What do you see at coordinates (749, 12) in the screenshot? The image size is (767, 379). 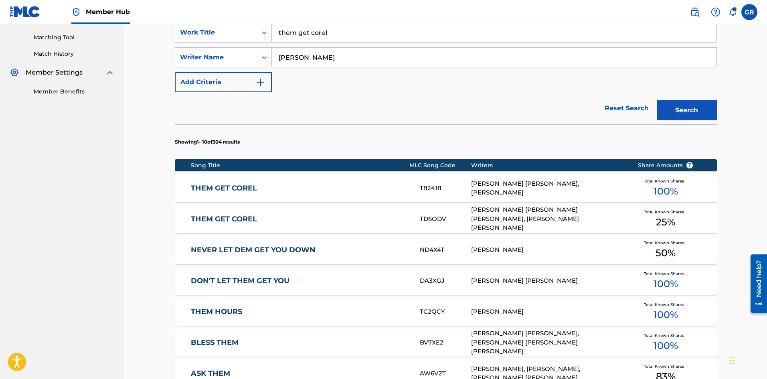 I see `div: User Menu` at bounding box center [749, 12].